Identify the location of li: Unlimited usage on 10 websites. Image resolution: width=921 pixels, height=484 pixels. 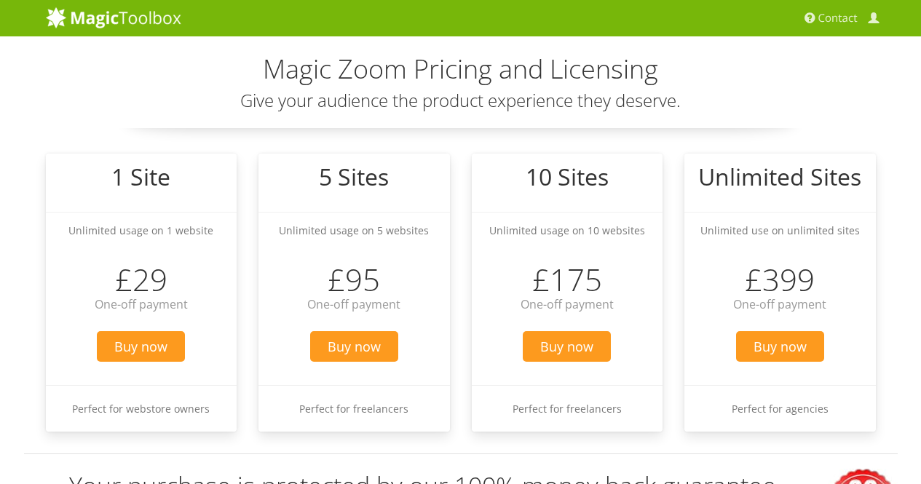
(567, 230).